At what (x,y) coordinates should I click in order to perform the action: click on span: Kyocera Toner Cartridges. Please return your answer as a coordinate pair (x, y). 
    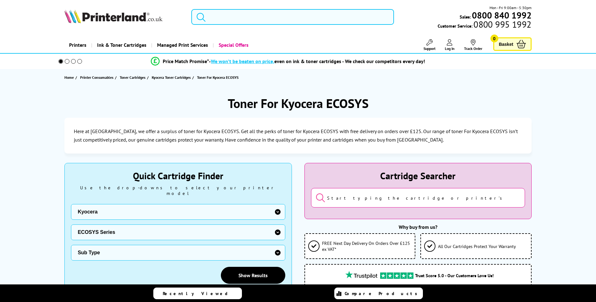
    Looking at the image, I should click on (171, 77).